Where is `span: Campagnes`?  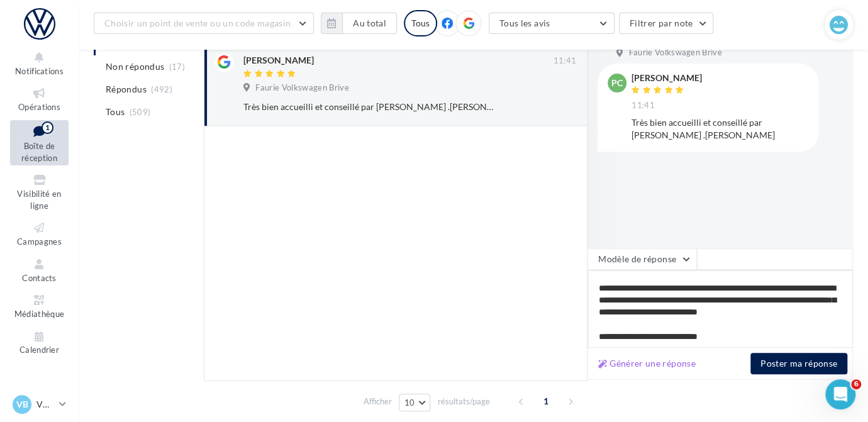 span: Campagnes is located at coordinates (39, 242).